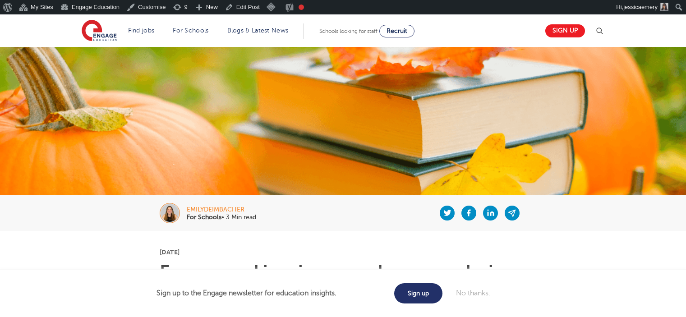 The image size is (686, 317). I want to click on p: • 3 Min read, so click(222, 217).